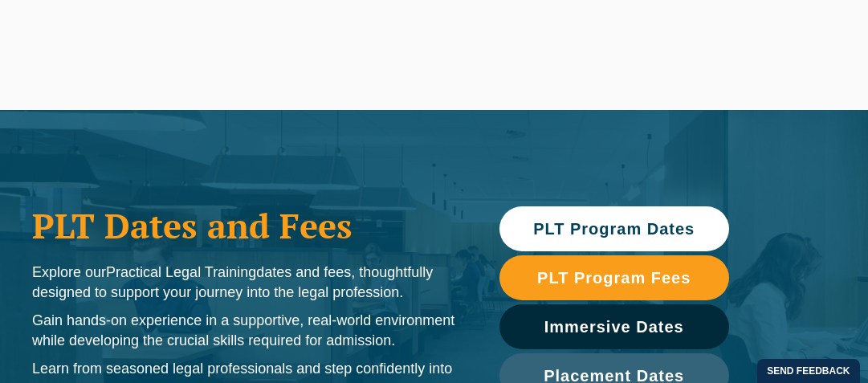  Describe the element at coordinates (181, 272) in the screenshot. I see `span: Practical Legal Training` at that location.